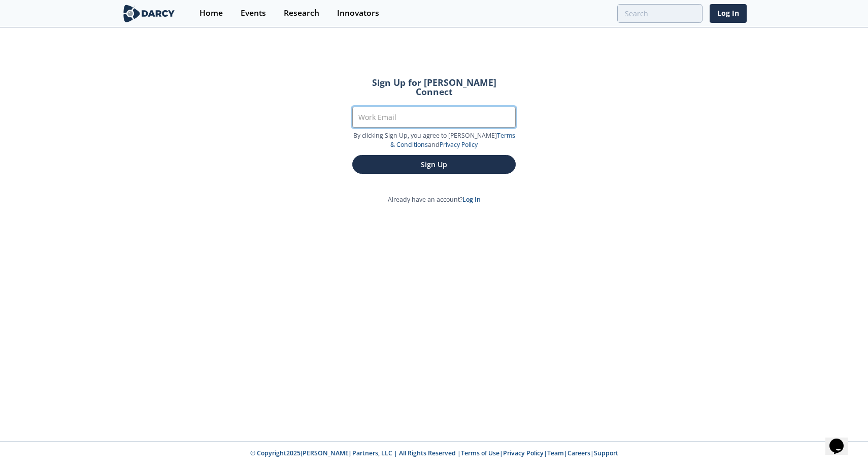 Image resolution: width=868 pixels, height=465 pixels. I want to click on div: Research, so click(302, 13).